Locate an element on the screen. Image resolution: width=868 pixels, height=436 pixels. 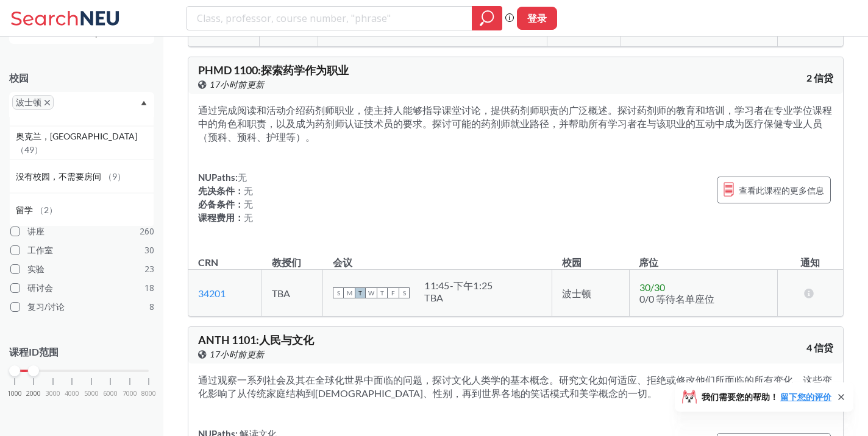
span: 23 is located at coordinates (149, 269).